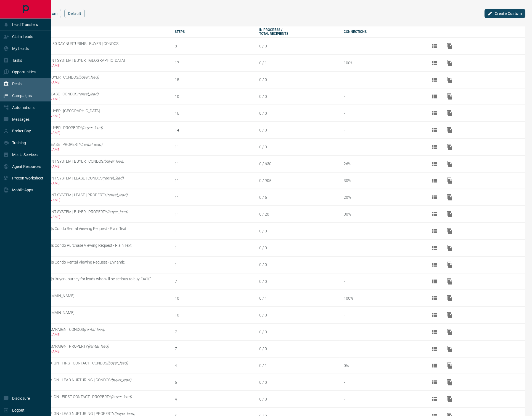 The image size is (532, 416). I want to click on td: HAPPY HOUR | BUYER | CONDOS, so click(95, 79).